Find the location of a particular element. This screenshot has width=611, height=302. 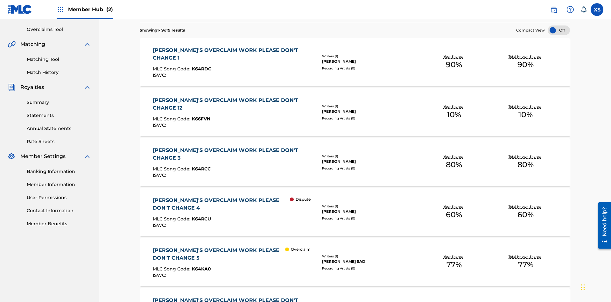

span: K66FVN is located at coordinates (201, 119).